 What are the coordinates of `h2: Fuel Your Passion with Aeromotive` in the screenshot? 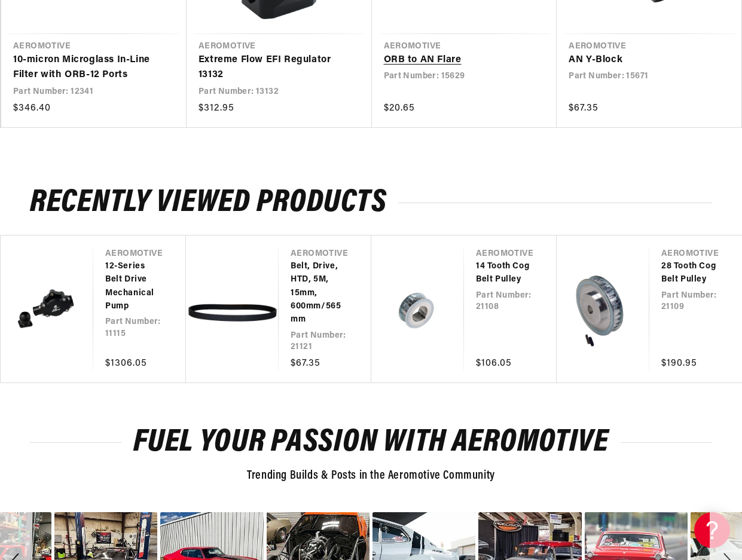 It's located at (371, 443).